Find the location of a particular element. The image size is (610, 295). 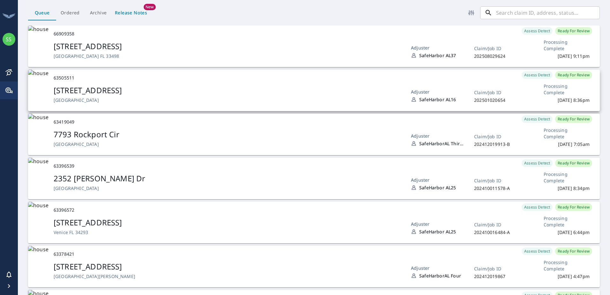

div: SafeHarbor AL16 is located at coordinates (442, 99).